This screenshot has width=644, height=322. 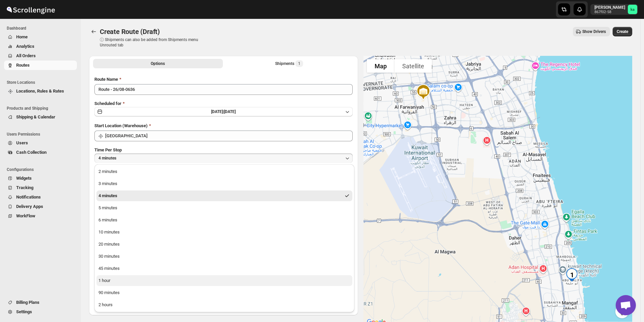 I want to click on text: ka, so click(x=632, y=9).